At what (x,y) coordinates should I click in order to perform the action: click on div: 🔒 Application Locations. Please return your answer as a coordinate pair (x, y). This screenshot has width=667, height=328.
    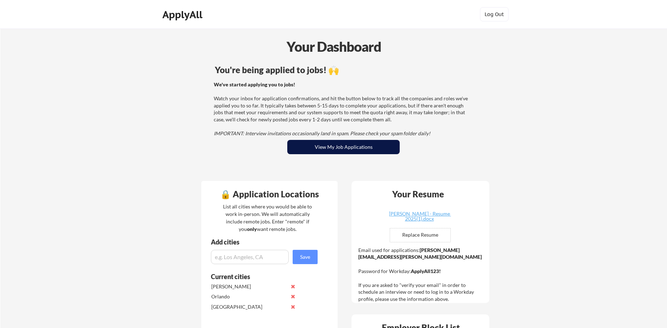
    Looking at the image, I should click on (270, 194).